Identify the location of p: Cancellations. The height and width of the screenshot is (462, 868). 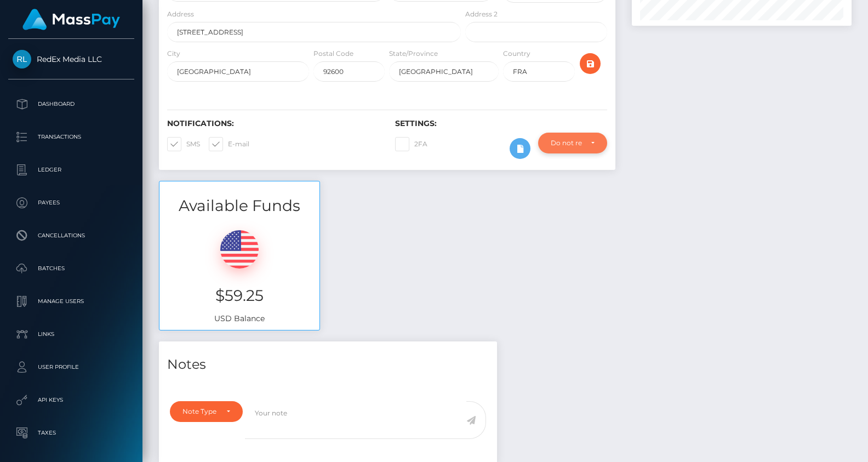
(71, 236).